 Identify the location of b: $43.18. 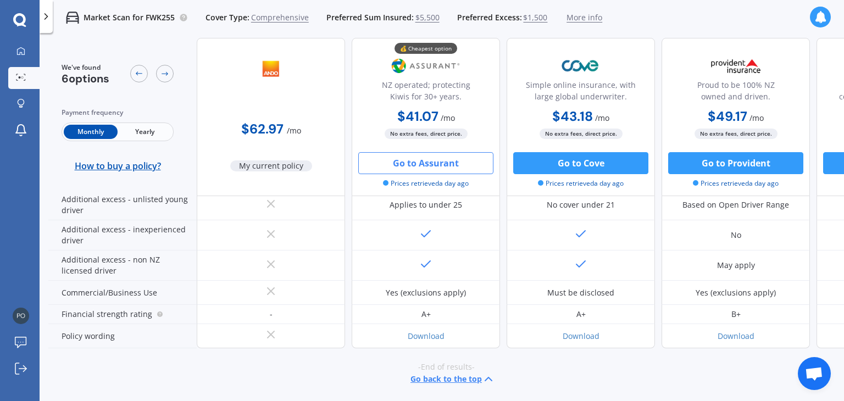
(572, 116).